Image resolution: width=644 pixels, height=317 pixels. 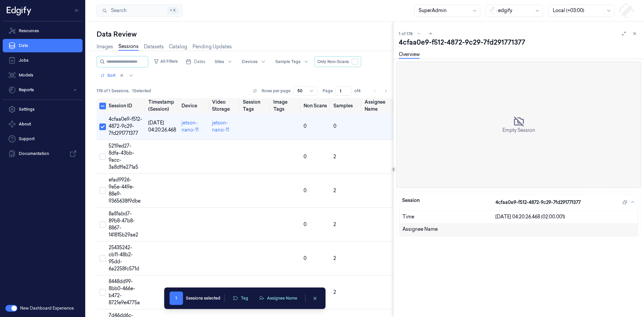 What do you see at coordinates (328, 91) in the screenshot?
I see `span: Page` at bounding box center [328, 91].